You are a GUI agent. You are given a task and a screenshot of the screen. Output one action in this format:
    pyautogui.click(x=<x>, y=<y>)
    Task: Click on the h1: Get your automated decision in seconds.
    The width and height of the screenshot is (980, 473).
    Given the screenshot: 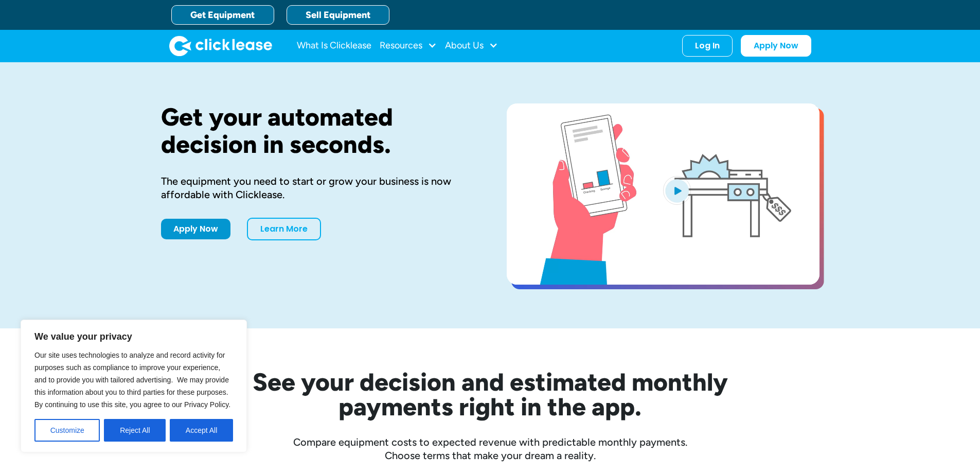 What is the action you would take?
    pyautogui.click(x=317, y=131)
    